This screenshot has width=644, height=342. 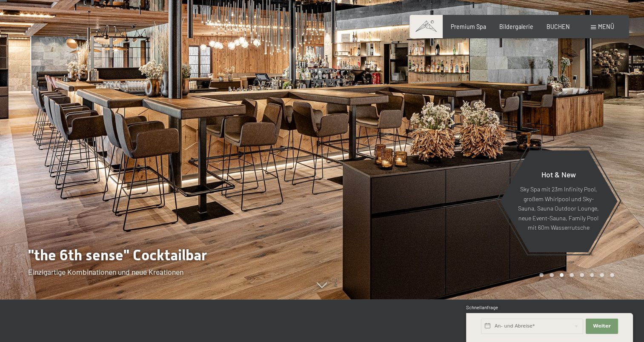 What do you see at coordinates (558, 209) in the screenshot?
I see `p: Sky Spa mit 23m Infinity Pool, großem Whirlpool und Sky-Sauna, Sauna Outdoor Lounge, neue Event-S...` at bounding box center [558, 209].